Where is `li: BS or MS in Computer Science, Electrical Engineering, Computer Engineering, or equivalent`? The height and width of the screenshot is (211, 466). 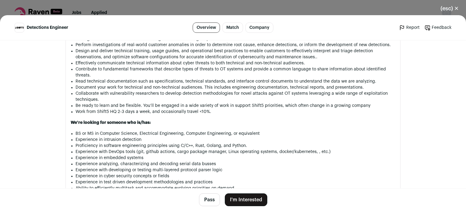
li: BS or MS in Computer Science, Electrical Engineering, Computer Engineering, or equivalent is located at coordinates (236, 134).